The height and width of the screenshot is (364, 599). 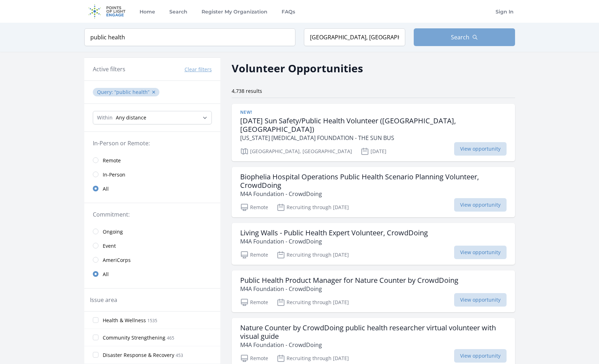 What do you see at coordinates (373, 332) in the screenshot?
I see `h3: Nature Counter by CrowdDoing public health researcher virtual volunteer with visual guide` at bounding box center [373, 332].